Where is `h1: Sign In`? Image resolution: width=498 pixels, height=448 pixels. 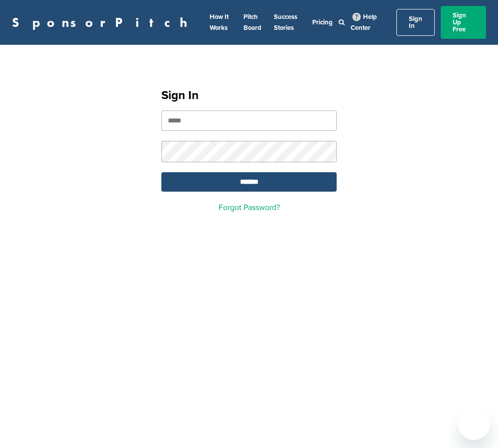 h1: Sign In is located at coordinates (249, 96).